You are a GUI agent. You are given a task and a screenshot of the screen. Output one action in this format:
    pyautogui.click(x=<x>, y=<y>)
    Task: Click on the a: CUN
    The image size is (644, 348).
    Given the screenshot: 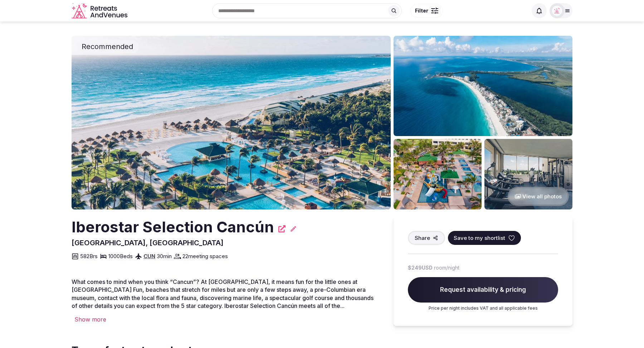 What is the action you would take?
    pyautogui.click(x=149, y=256)
    